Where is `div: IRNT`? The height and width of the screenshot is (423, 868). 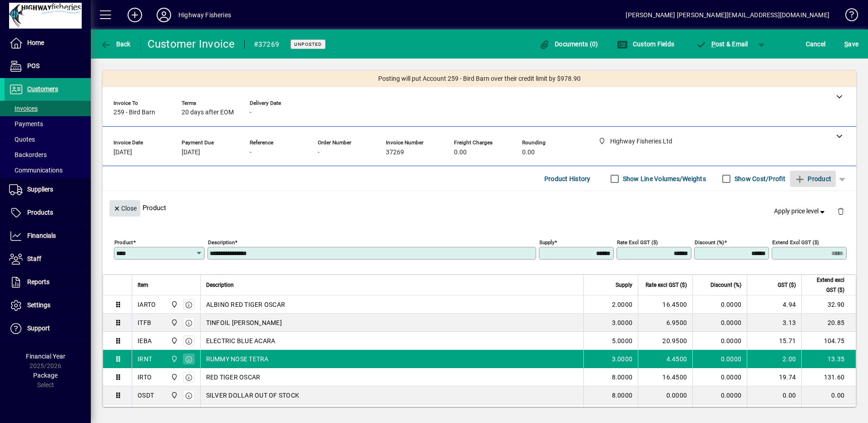
div: IRNT is located at coordinates (145, 359).